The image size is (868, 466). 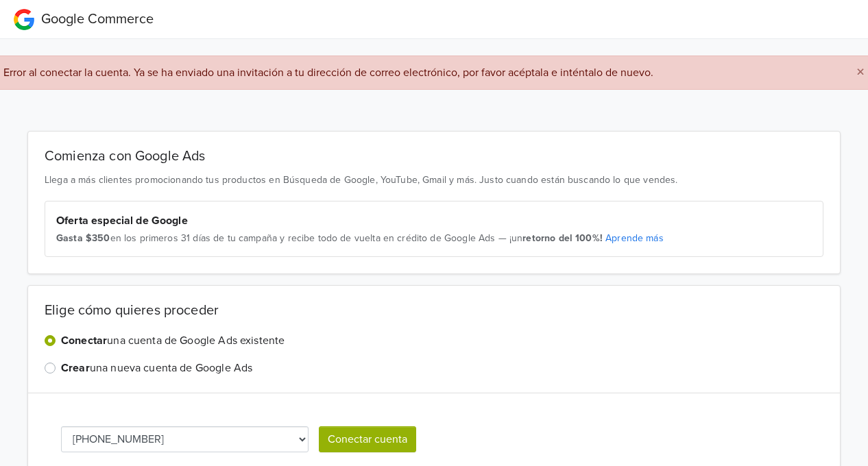 What do you see at coordinates (122, 221) in the screenshot?
I see `strong: Oferta especial de Google` at bounding box center [122, 221].